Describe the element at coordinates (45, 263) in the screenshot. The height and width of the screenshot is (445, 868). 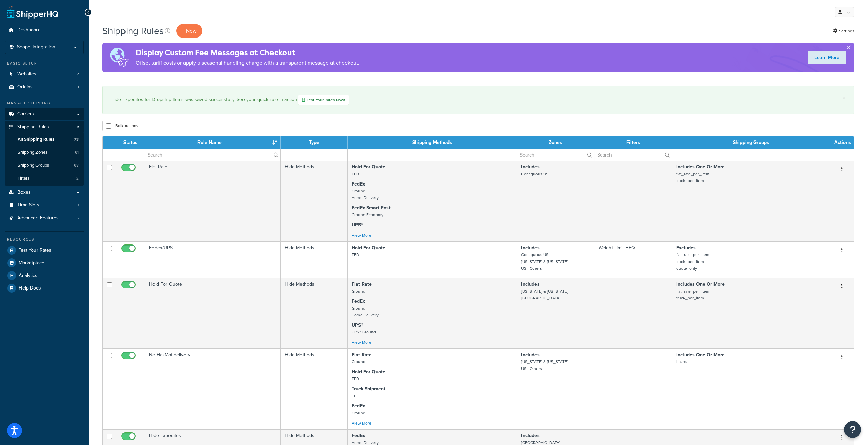
I see `a: Marketplace` at that location.